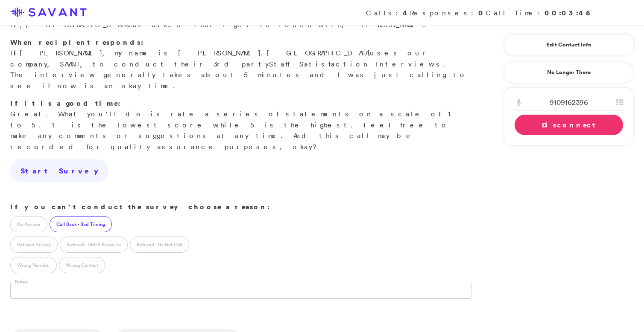 This screenshot has height=332, width=644. I want to click on label: Wrong Number, so click(34, 265).